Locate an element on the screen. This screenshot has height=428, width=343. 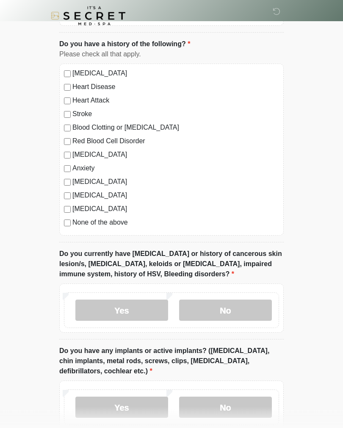
input: Heart Disease is located at coordinates (67, 88).